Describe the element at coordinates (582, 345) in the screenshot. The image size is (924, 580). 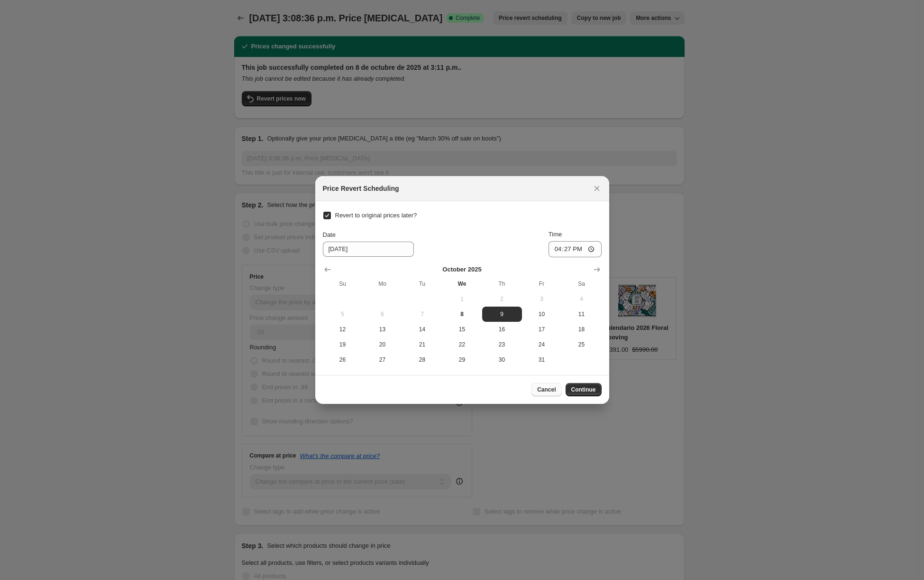
I see `span: 25` at that location.